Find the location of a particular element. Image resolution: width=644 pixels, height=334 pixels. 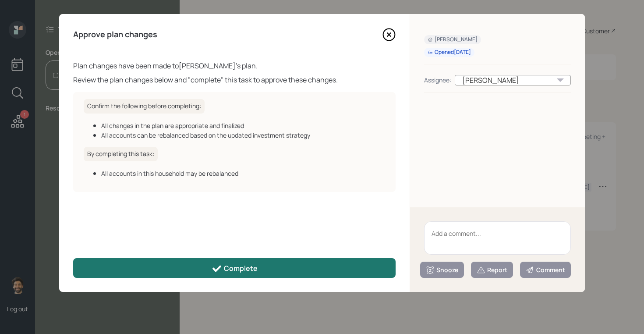

div: All accounts in this household may be rebalanced is located at coordinates (243, 173).